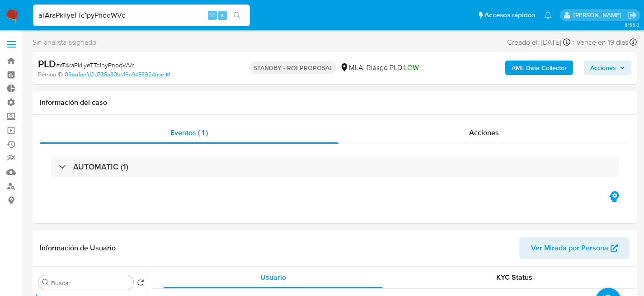  I want to click on span: Eventos ( 1 ), so click(189, 132).